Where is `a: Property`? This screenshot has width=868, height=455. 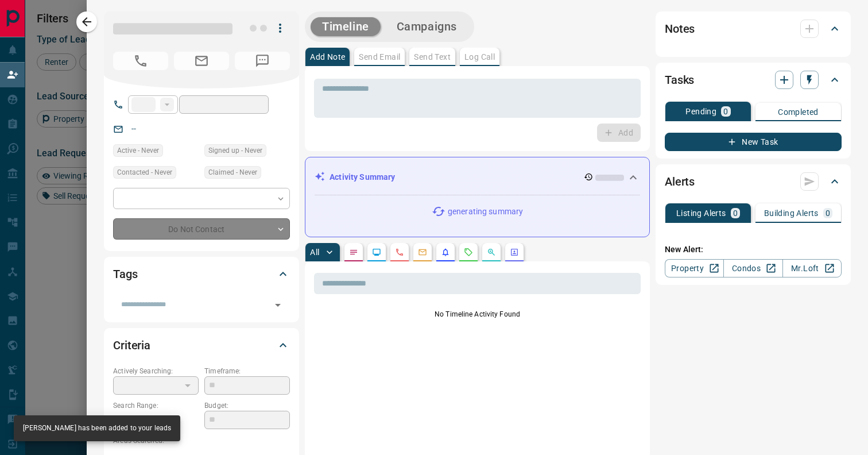 a: Property is located at coordinates (694, 268).